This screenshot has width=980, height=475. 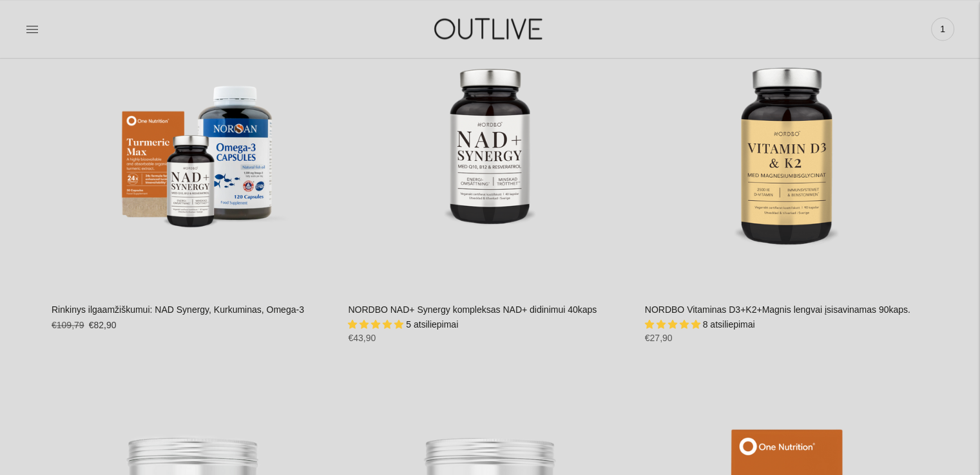 I want to click on a: 1, so click(x=943, y=29).